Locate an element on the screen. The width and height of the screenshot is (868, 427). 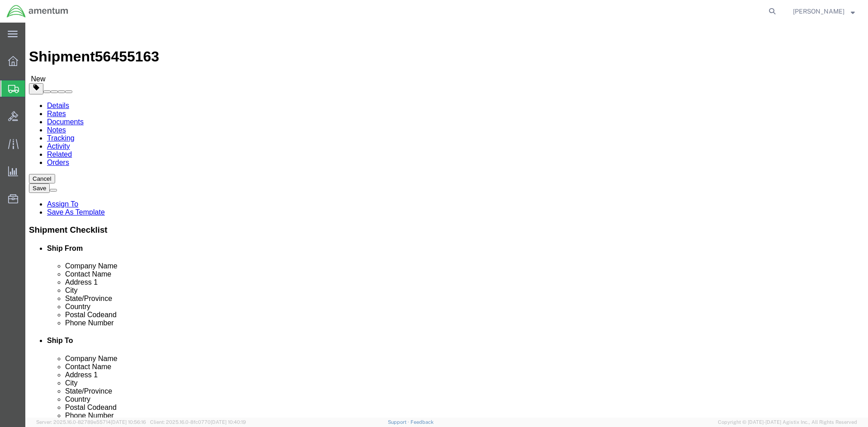
span: Server: 2025.16.0-82789e55714 is located at coordinates (91, 422).